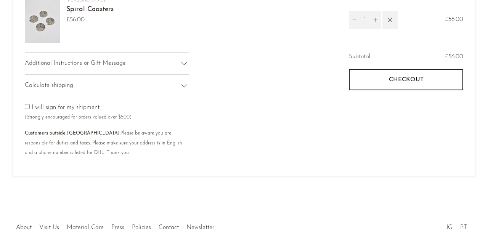 The height and width of the screenshot is (242, 488). What do you see at coordinates (449, 227) in the screenshot?
I see `a: IG` at bounding box center [449, 227].